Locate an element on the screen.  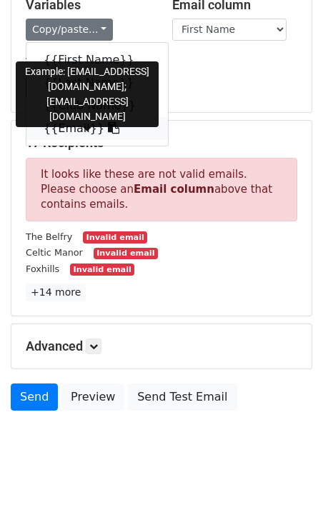
h5: Advanced is located at coordinates (161, 346).